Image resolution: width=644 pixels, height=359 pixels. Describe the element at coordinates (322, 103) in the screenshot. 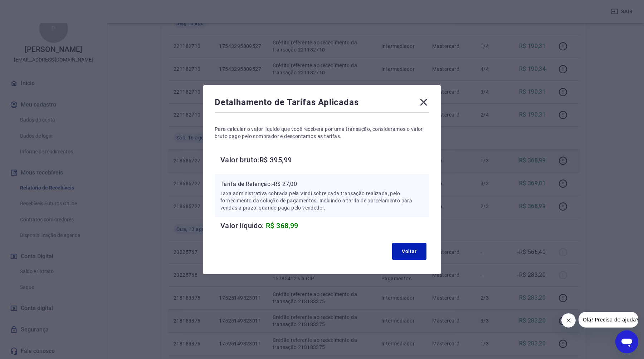

I see `div: Detalhamento de Tarifas Aplicadas` at that location.